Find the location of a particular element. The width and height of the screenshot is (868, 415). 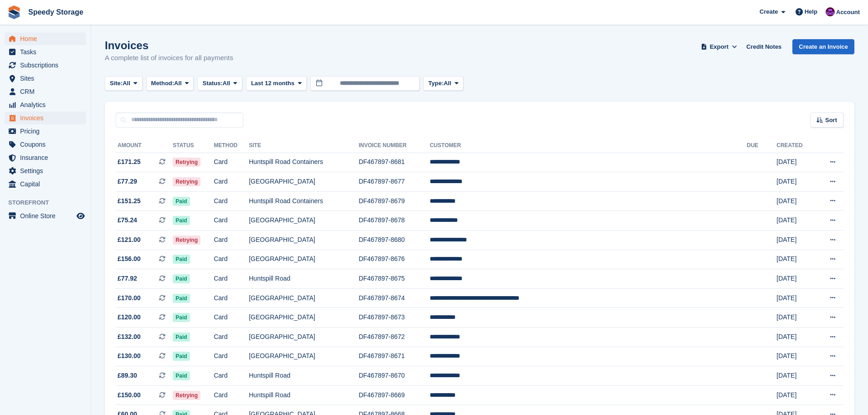

button: Site: All is located at coordinates (123, 83).